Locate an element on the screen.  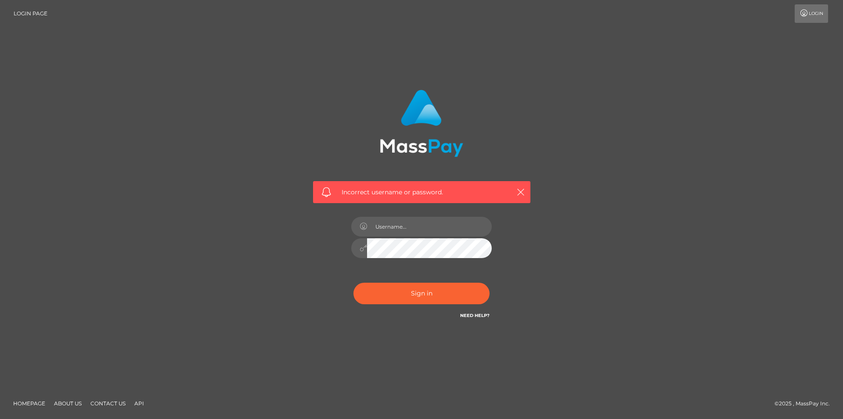
a: Login Page is located at coordinates (30, 14).